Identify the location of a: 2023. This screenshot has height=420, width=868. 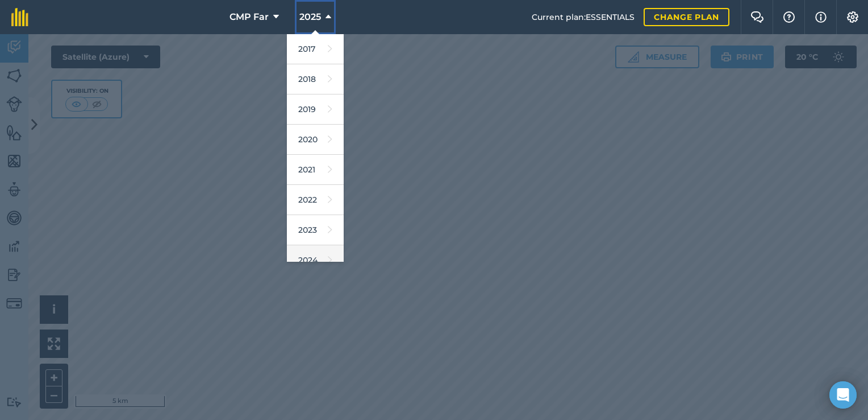
(315, 230).